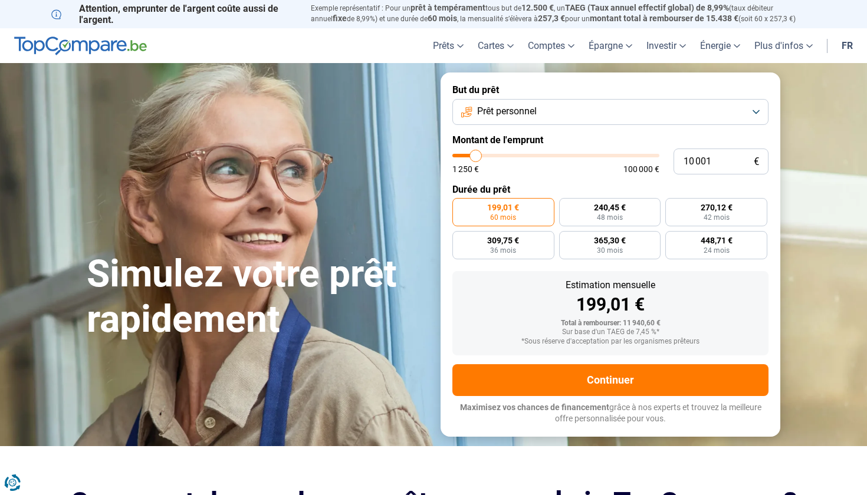 Image resolution: width=867 pixels, height=495 pixels. What do you see at coordinates (495, 45) in the screenshot?
I see `a: Cartes` at bounding box center [495, 45].